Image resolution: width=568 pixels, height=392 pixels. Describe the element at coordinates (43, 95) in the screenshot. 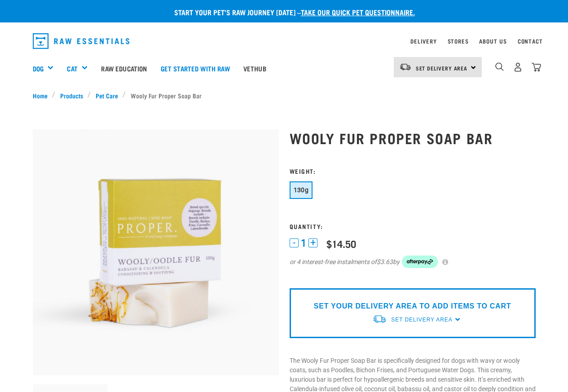

I see `a: Home` at that location.